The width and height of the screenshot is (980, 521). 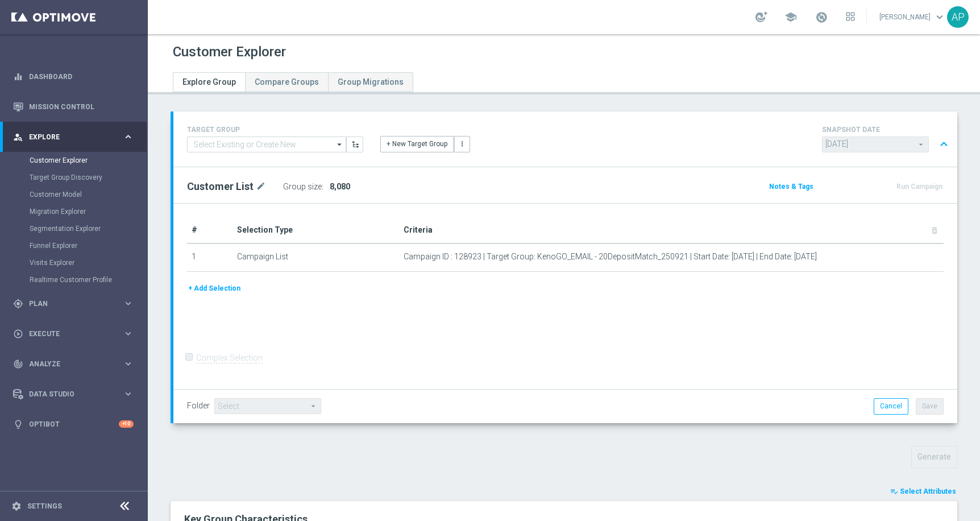 What do you see at coordinates (73, 160) in the screenshot?
I see `a: Customer Explorer` at bounding box center [73, 160].